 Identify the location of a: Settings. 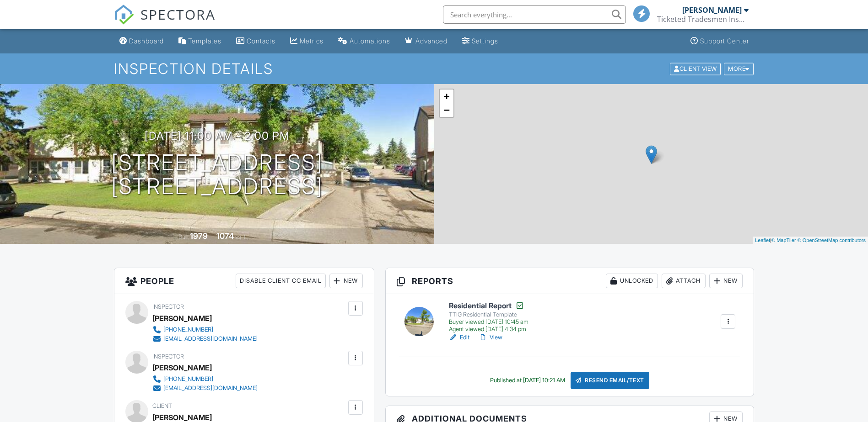
(480, 41).